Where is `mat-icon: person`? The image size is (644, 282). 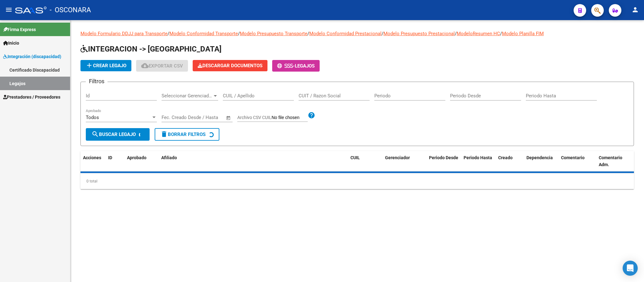 mat-icon: person is located at coordinates (636, 10).